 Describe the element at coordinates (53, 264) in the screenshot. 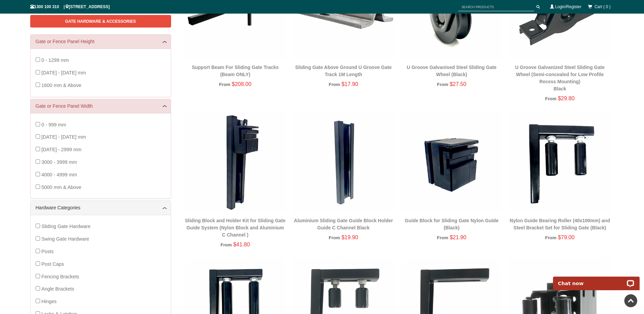

I see `span: Post Caps` at that location.